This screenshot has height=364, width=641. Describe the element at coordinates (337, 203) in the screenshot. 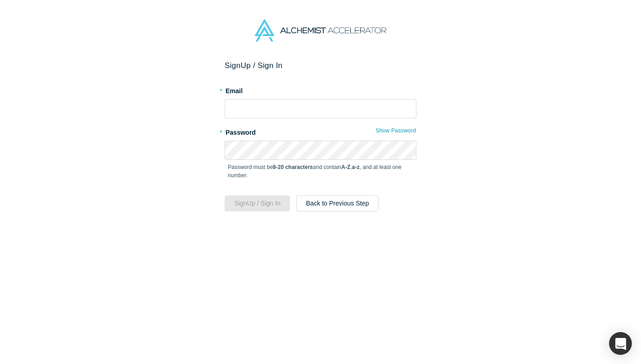

I see `button: Back to Previous Step` at that location.